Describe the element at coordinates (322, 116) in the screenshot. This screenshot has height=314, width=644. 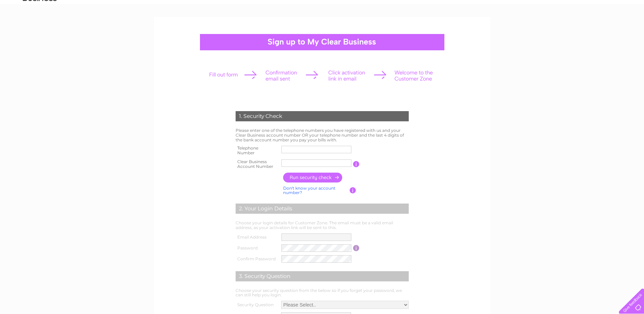
I see `div: 1. Security Check` at that location.